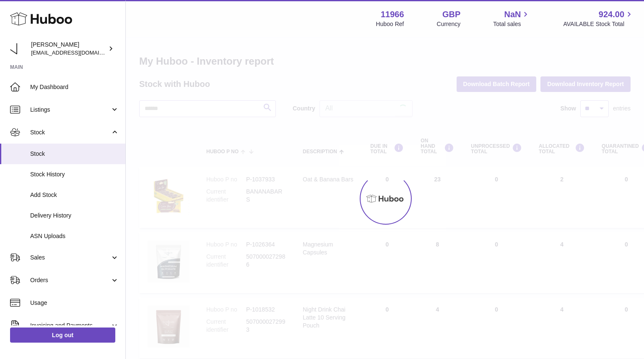  I want to click on span: Orders, so click(70, 280).